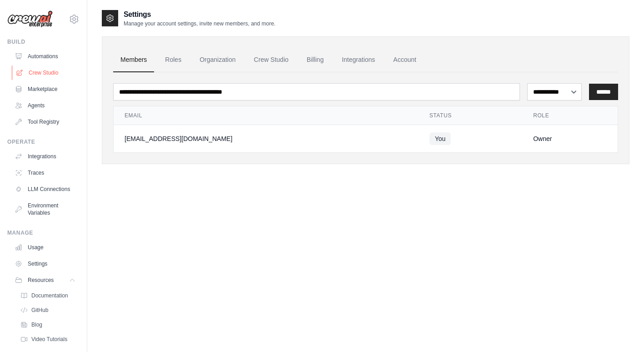  I want to click on div: Manage, so click(43, 233).